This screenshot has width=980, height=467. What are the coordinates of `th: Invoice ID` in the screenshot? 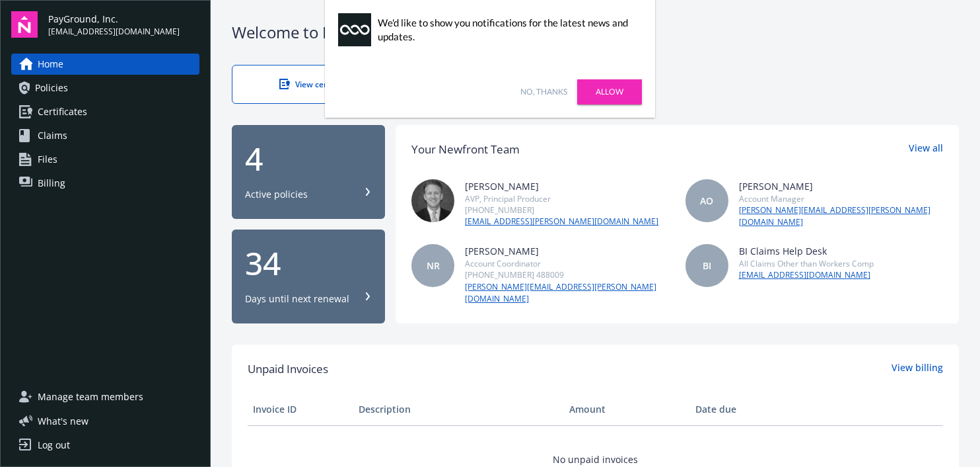 It's located at (300, 409).